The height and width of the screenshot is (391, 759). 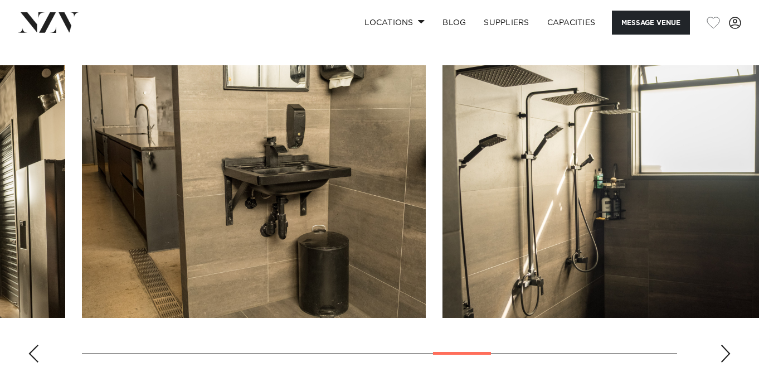 I want to click on a: Locations, so click(x=395, y=22).